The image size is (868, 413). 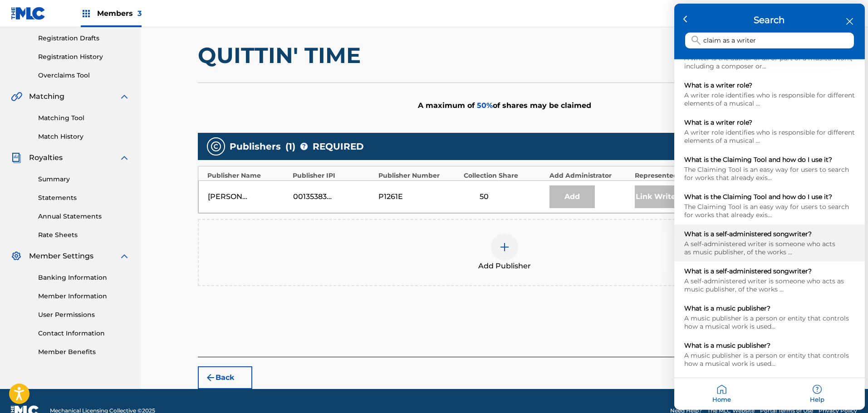 I want to click on input: Search for help, so click(x=769, y=41).